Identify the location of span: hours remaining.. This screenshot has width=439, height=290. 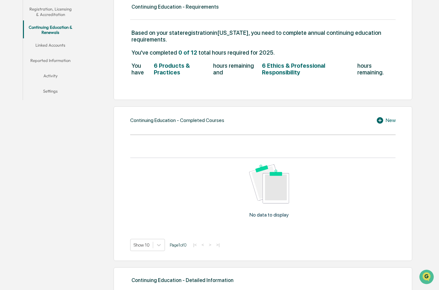
(376, 69).